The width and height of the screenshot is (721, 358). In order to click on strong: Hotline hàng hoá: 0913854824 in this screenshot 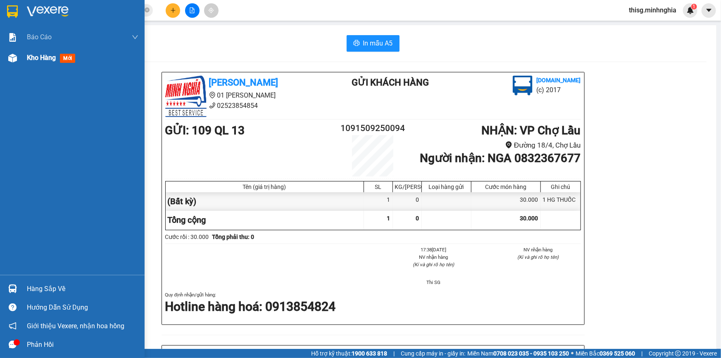, I will do `click(250, 306)`.